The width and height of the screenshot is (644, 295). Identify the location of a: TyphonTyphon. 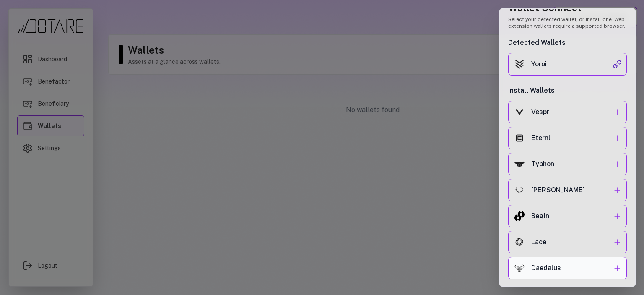
(568, 164).